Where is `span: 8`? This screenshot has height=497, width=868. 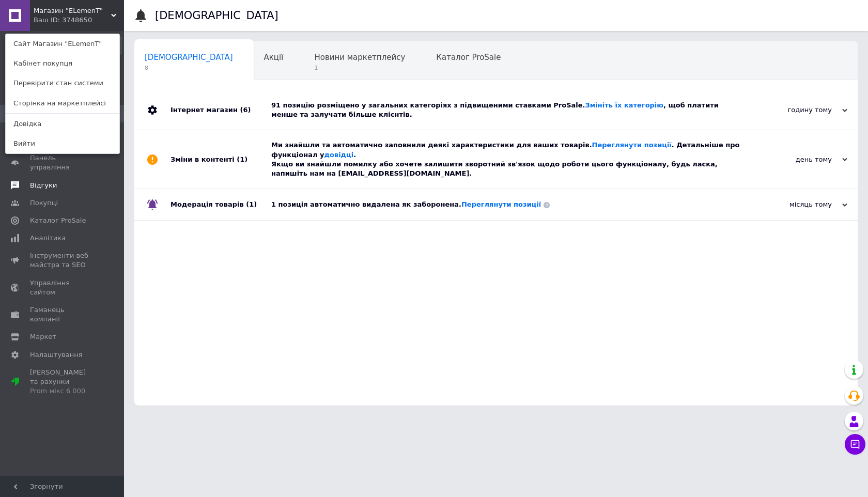
span: 8 is located at coordinates (188, 68).